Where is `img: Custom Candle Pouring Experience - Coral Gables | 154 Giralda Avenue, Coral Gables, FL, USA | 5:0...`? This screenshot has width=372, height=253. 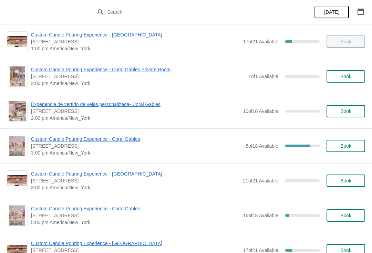 img: Custom Candle Pouring Experience - Coral Gables | 154 Giralda Avenue, Coral Gables, FL, USA | 5:0... is located at coordinates (17, 216).